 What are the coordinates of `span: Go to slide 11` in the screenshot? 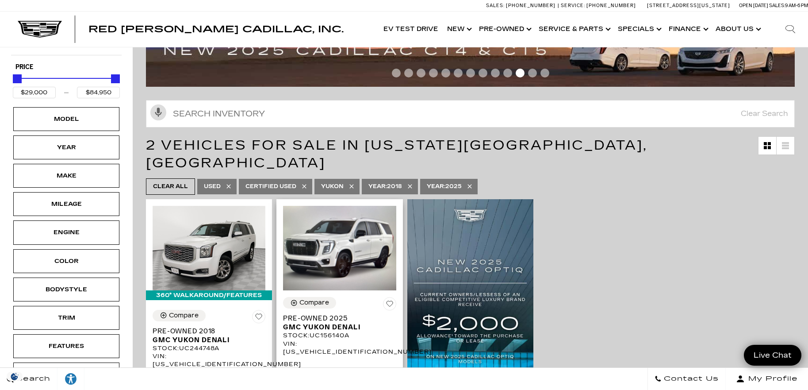 It's located at (520, 73).